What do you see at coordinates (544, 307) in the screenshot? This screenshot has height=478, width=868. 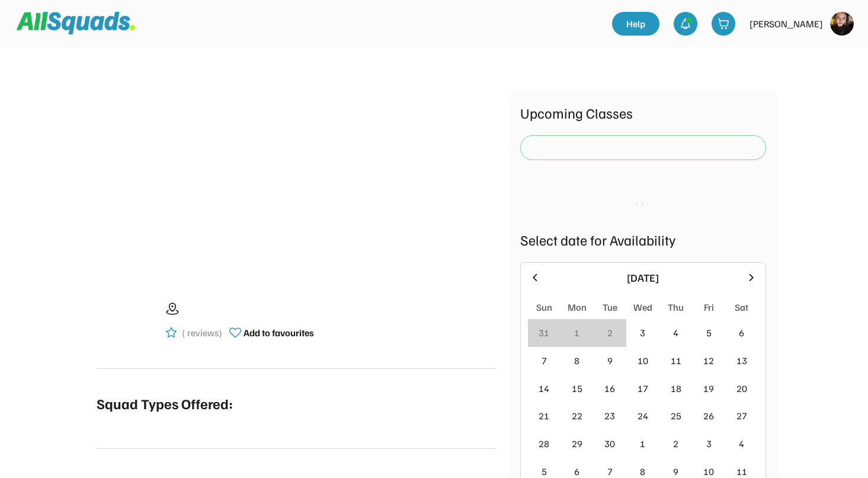 I see `div: Sun` at bounding box center [544, 307].